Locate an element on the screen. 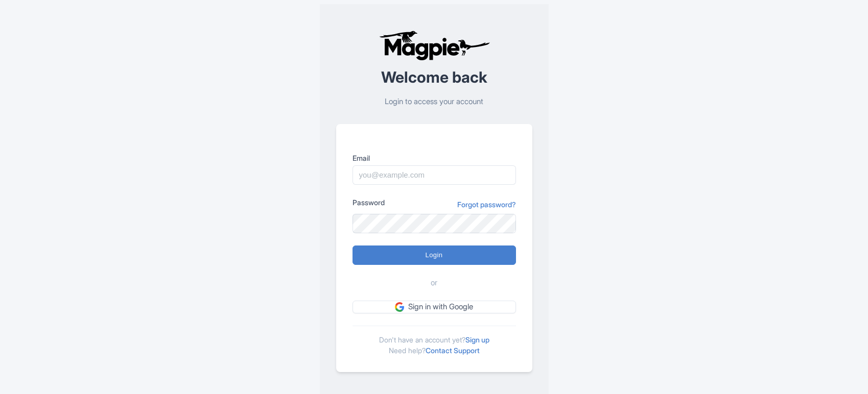  span: or is located at coordinates (434, 283).